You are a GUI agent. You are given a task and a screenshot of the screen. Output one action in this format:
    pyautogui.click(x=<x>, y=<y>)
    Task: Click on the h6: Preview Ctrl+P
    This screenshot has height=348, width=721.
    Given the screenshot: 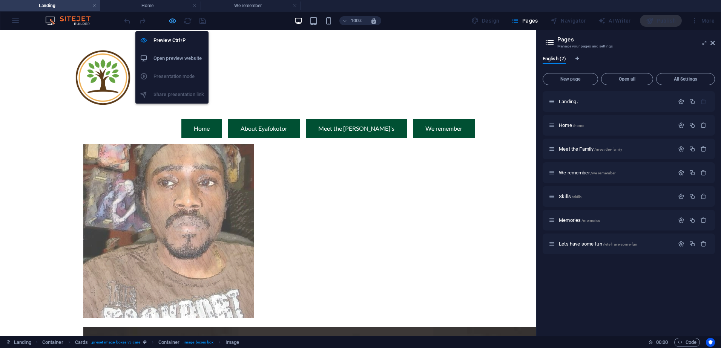 What is the action you would take?
    pyautogui.click(x=179, y=40)
    